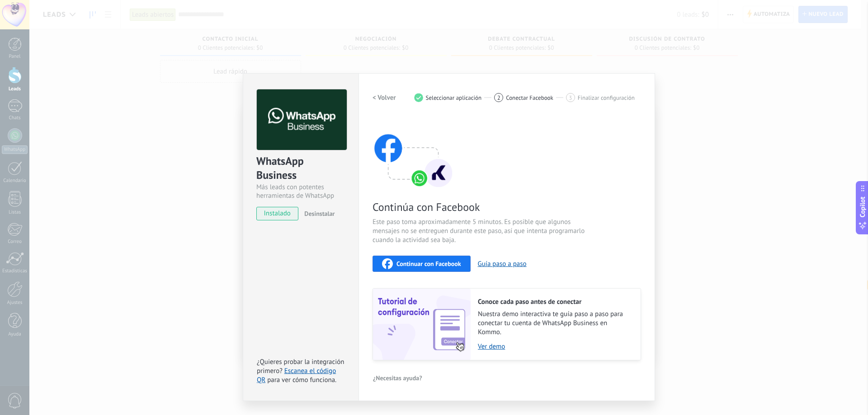 The width and height of the screenshot is (868, 415). What do you see at coordinates (480, 231) in the screenshot?
I see `span: Este paso toma aproximadamente 5 minutos. Es posible que algunos mensajes no se entreguen durante...` at bounding box center [480, 231].